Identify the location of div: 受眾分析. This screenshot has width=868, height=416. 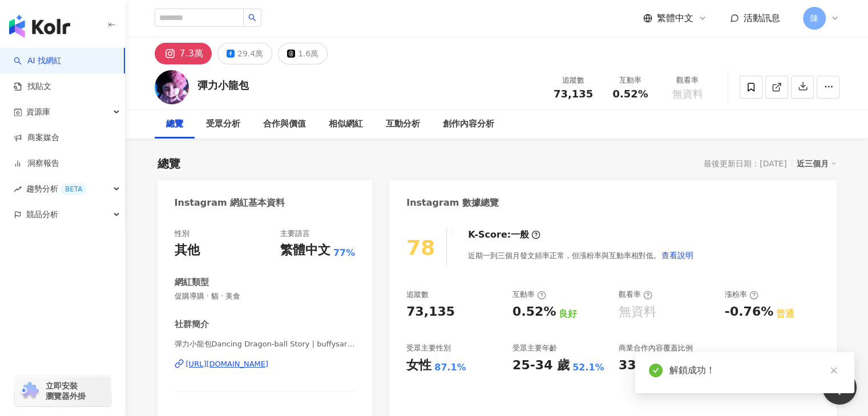
(223, 125).